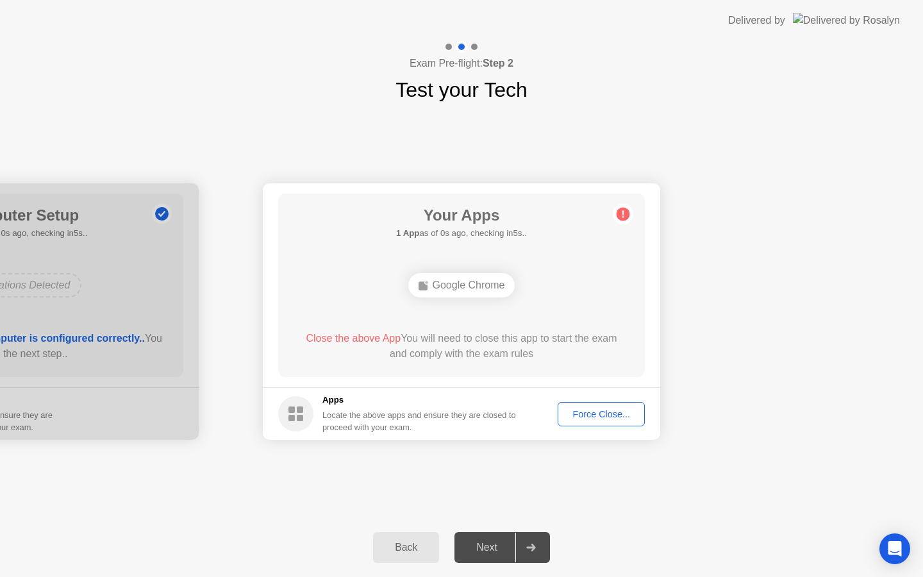  I want to click on div: You will need to close this app to start the exam and comply with the exam rules, so click(462, 346).